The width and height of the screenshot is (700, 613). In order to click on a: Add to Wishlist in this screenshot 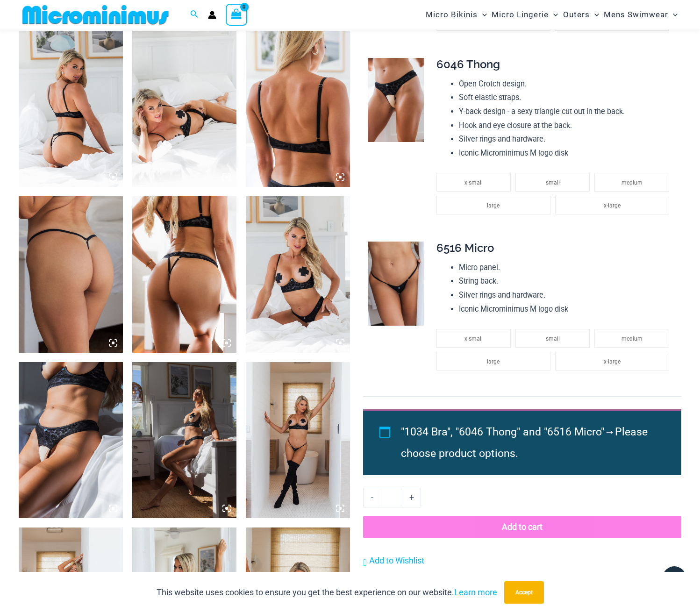, I will do `click(393, 561)`.